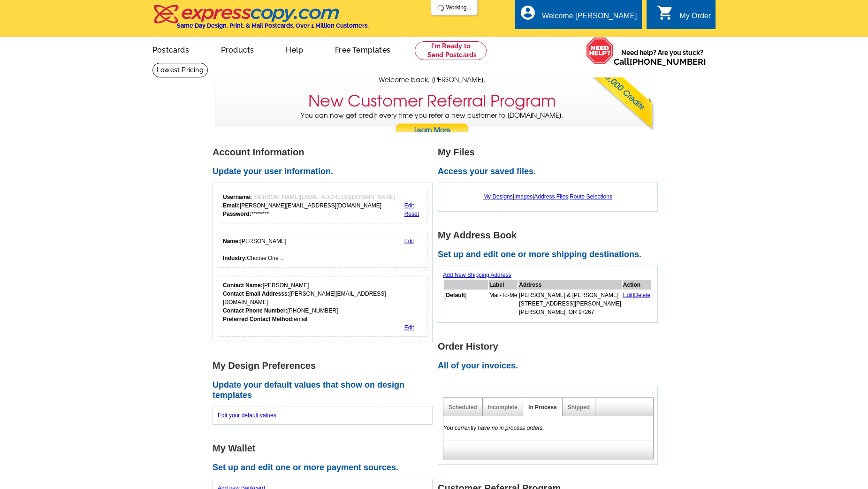 The height and width of the screenshot is (489, 868). I want to click on span: Call, so click(660, 62).